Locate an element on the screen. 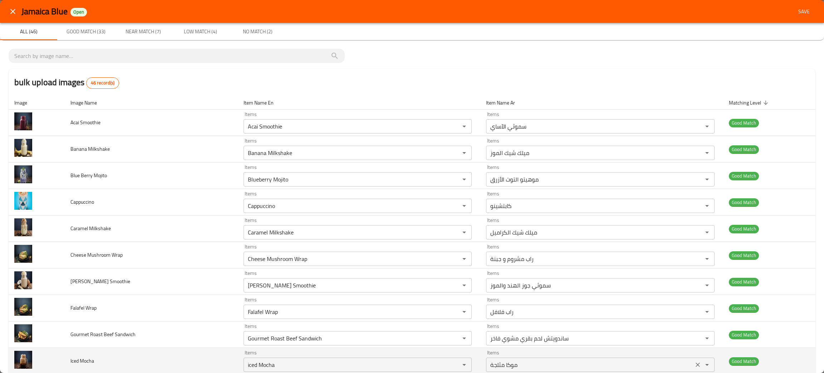 This screenshot has width=824, height=373. img: Cheese Mushroom Wrap is located at coordinates (23, 254).